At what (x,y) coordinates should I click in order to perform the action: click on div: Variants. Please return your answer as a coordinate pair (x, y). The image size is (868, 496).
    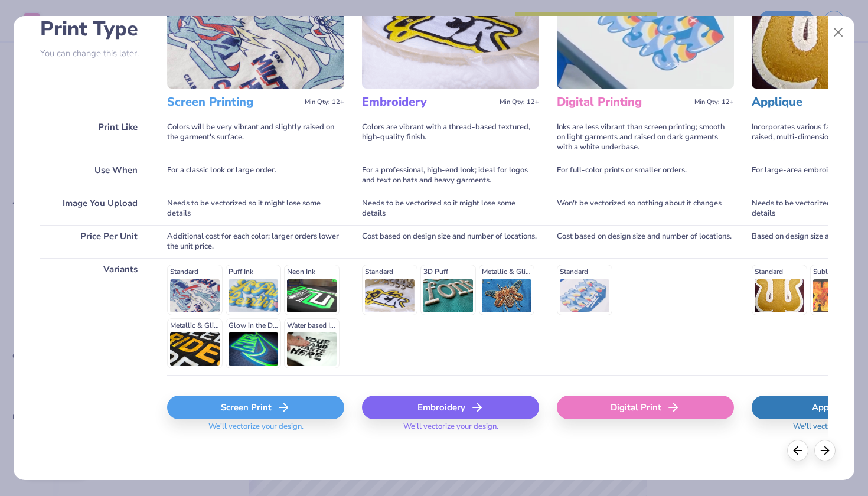
    Looking at the image, I should click on (94, 316).